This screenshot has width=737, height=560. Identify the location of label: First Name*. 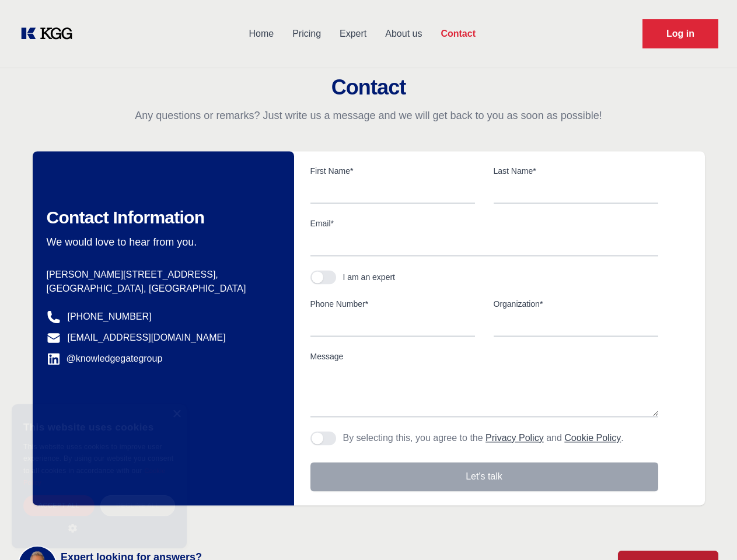
(393, 171).